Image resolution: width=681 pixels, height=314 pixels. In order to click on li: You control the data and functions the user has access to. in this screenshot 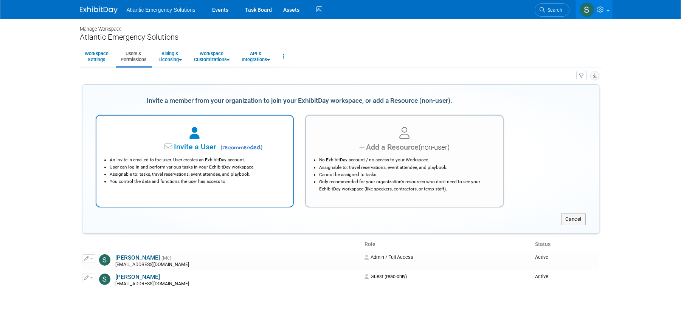, I will do `click(197, 182)`.